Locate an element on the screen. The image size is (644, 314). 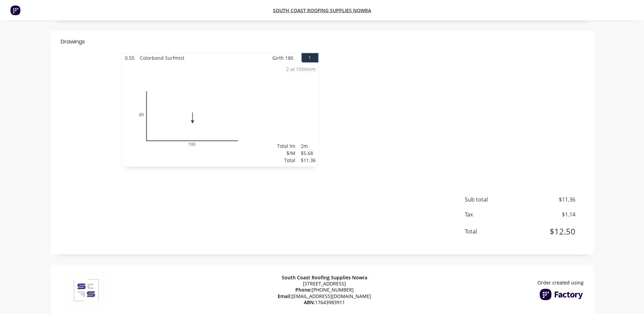
a: South Coast Roofing Supplies Nowra is located at coordinates (322, 10).